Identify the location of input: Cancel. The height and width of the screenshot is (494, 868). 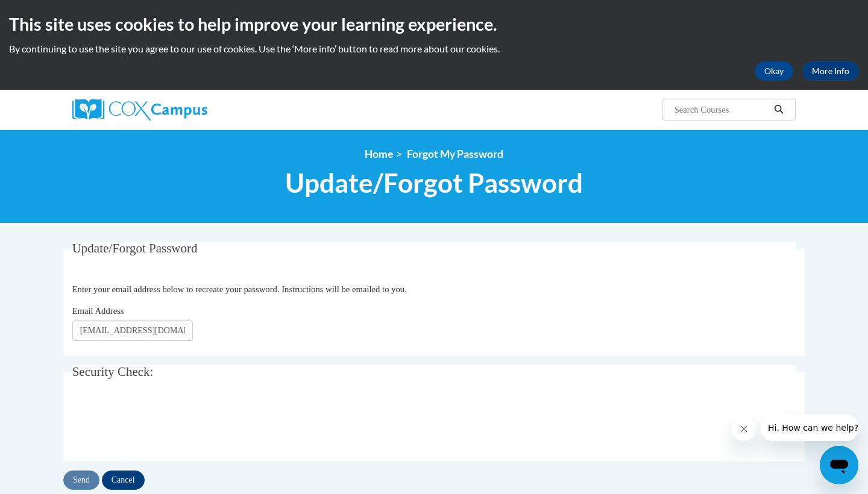
(123, 480).